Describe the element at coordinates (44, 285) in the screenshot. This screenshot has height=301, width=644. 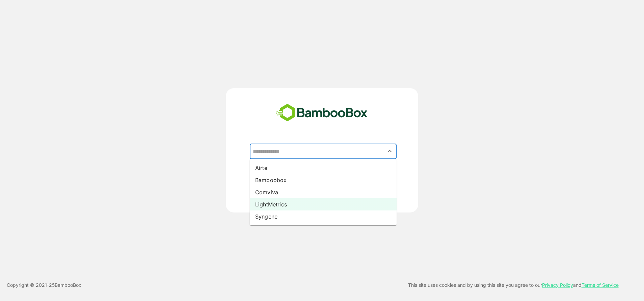
I see `p: Copyright © 2021- 25 BambooBox` at that location.